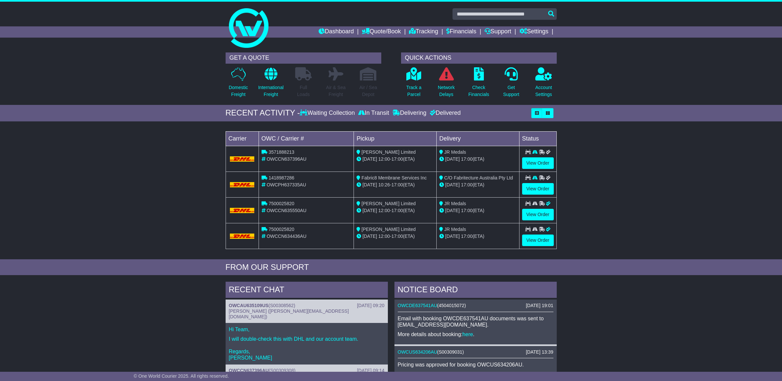  I want to click on span: 10:26, so click(384, 185).